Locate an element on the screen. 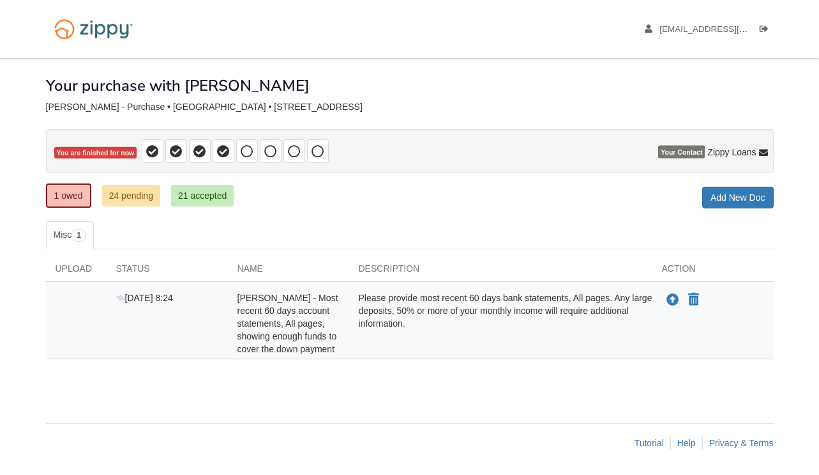 The height and width of the screenshot is (475, 819). div: Action is located at coordinates (713, 271).